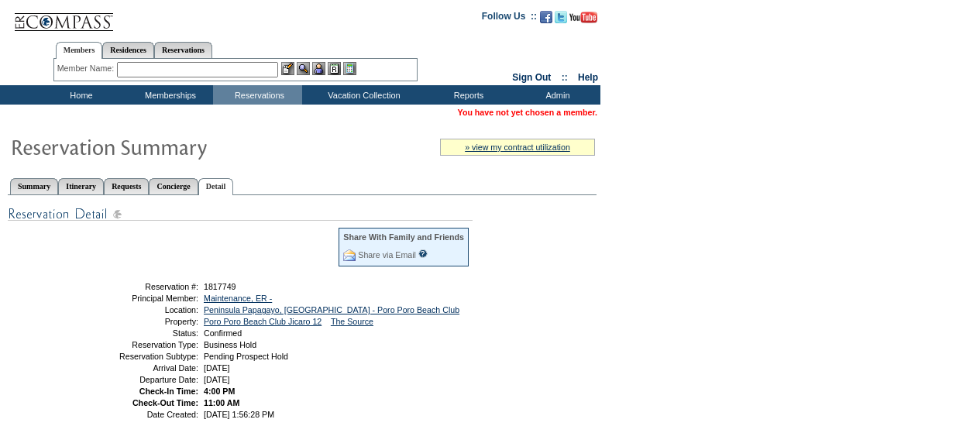 The image size is (980, 433). Describe the element at coordinates (240, 214) in the screenshot. I see `img: Reservation Detail` at that location.